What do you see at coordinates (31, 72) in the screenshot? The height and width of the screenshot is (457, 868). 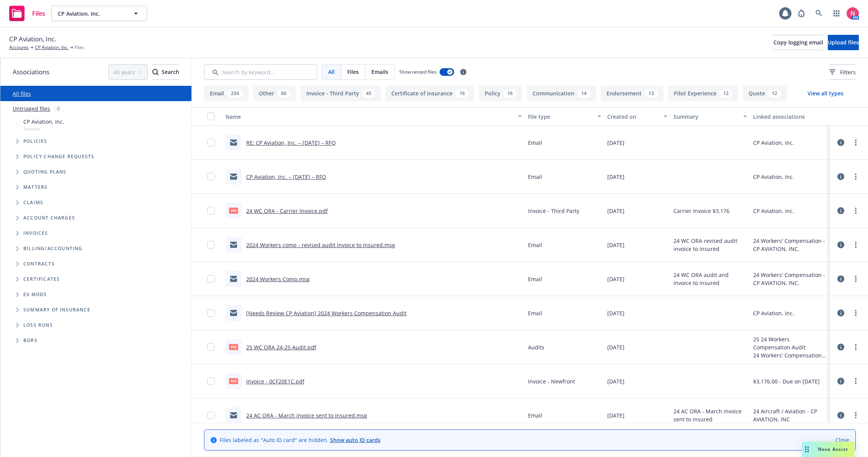 I see `span: Associations` at bounding box center [31, 72].